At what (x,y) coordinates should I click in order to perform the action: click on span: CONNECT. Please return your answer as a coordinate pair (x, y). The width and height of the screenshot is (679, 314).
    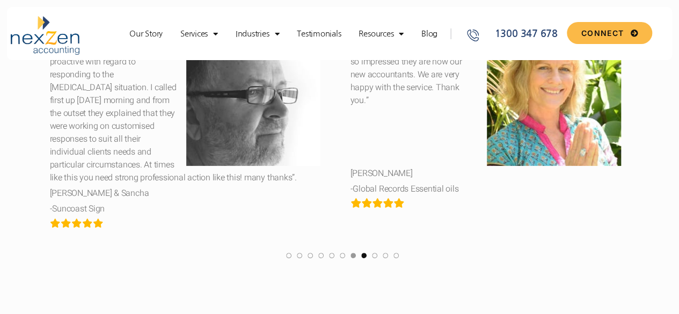
    Looking at the image, I should click on (602, 33).